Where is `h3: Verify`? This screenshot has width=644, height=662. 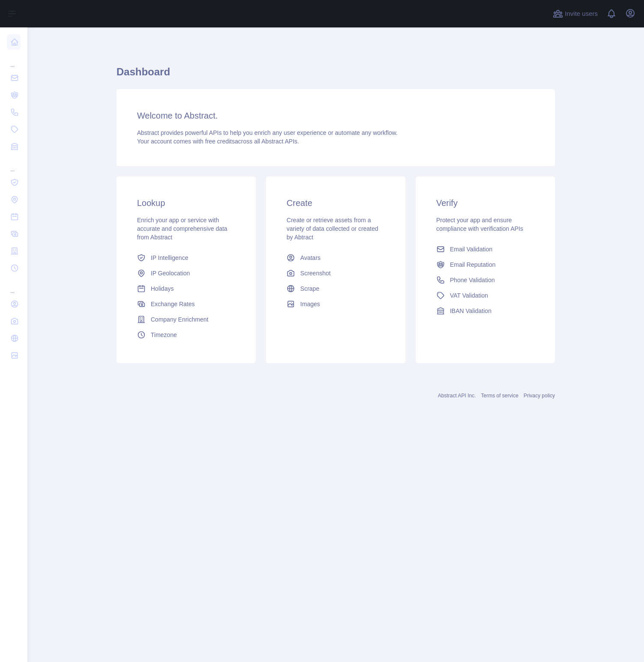 h3: Verify is located at coordinates (485, 203).